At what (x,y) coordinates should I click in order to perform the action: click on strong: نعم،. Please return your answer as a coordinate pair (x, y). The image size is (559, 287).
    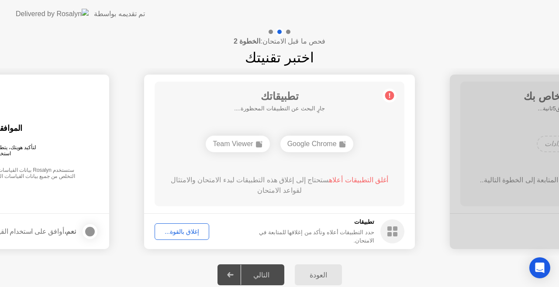
    Looking at the image, I should click on (70, 231).